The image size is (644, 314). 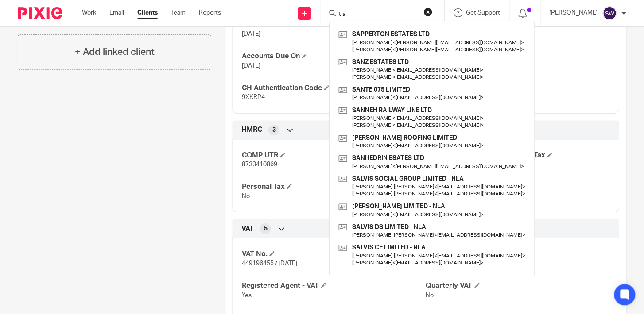 What do you see at coordinates (274, 130) in the screenshot?
I see `span: 3` at bounding box center [274, 130].